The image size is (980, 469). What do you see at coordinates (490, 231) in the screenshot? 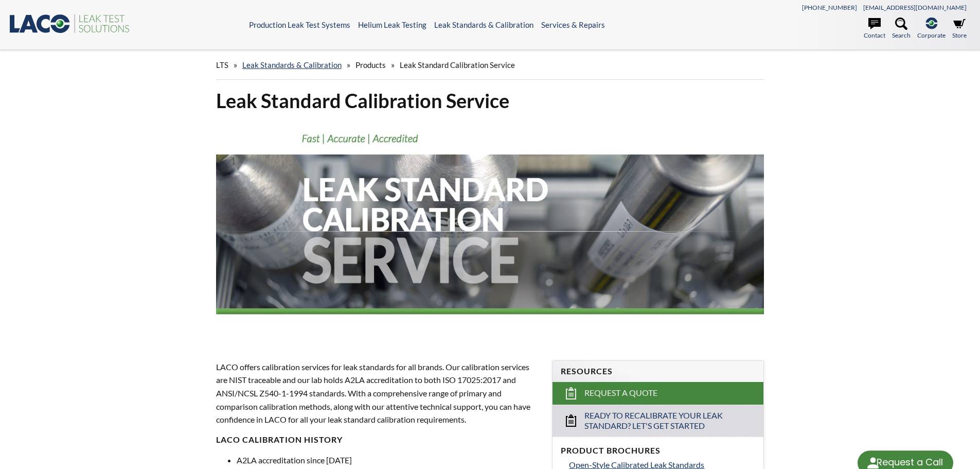
I see `img: Leak Standard Calibration Service header` at bounding box center [490, 231].